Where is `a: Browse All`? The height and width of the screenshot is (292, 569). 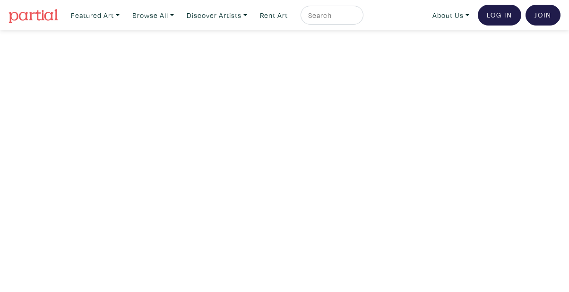
a: Browse All is located at coordinates (153, 15).